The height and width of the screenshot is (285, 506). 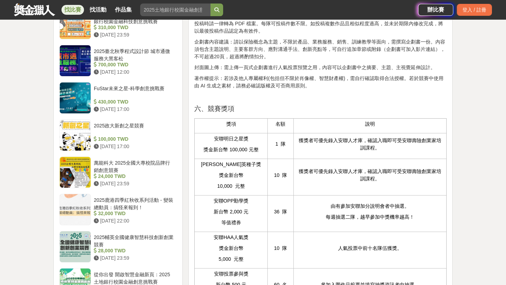 I want to click on span: 六、競賽獎項, so click(x=214, y=108).